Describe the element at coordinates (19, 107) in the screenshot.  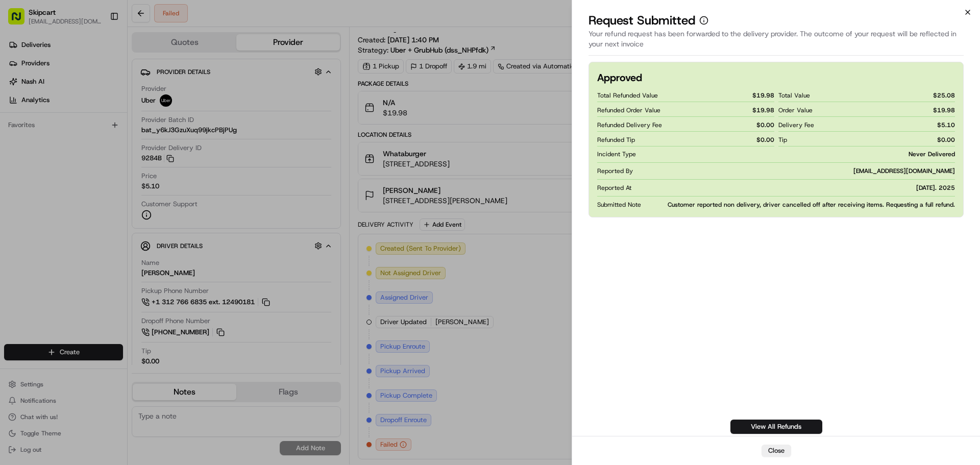
I see `img: 1736555255976-a54dd68f-1ca7-489b-9aae-adbdc363a1c4` at that location.